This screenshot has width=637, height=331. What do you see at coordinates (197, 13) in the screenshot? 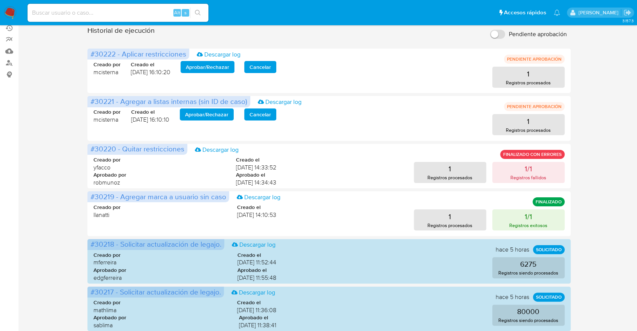
I see `button: search-icon` at bounding box center [197, 13].